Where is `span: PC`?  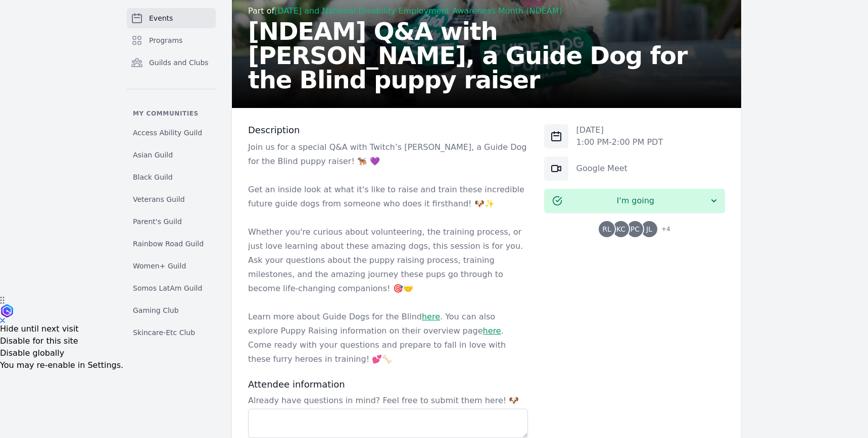 span: PC is located at coordinates (636, 230).